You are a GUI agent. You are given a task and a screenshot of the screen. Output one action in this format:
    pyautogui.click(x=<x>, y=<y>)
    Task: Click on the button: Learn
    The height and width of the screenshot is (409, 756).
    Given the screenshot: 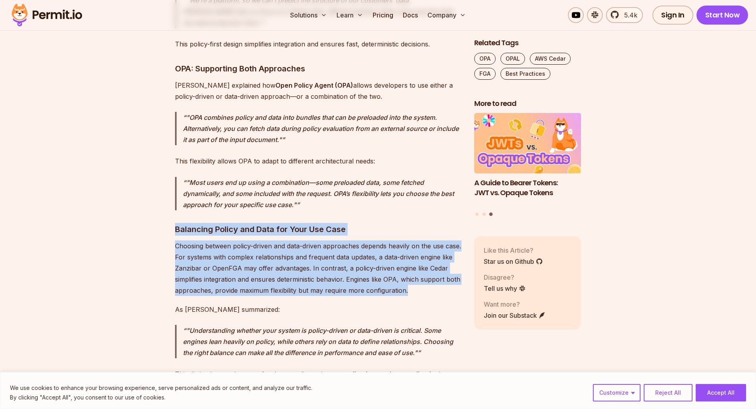 What is the action you would take?
    pyautogui.click(x=349, y=15)
    